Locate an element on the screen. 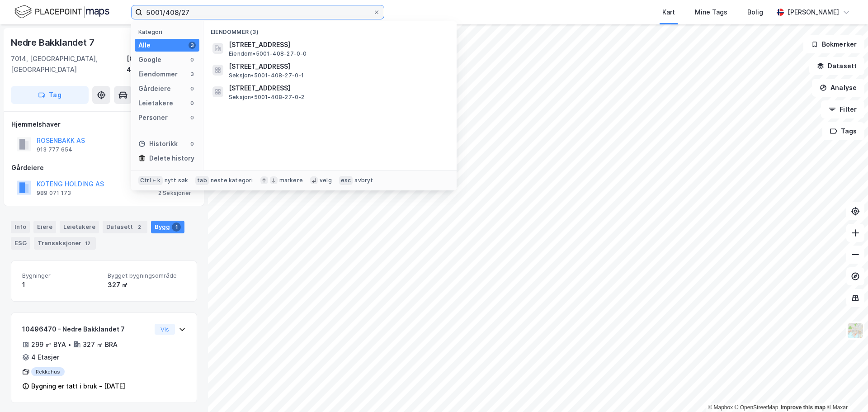  div: 10496470 - Nedre Bakklandet 7 is located at coordinates (86, 329).